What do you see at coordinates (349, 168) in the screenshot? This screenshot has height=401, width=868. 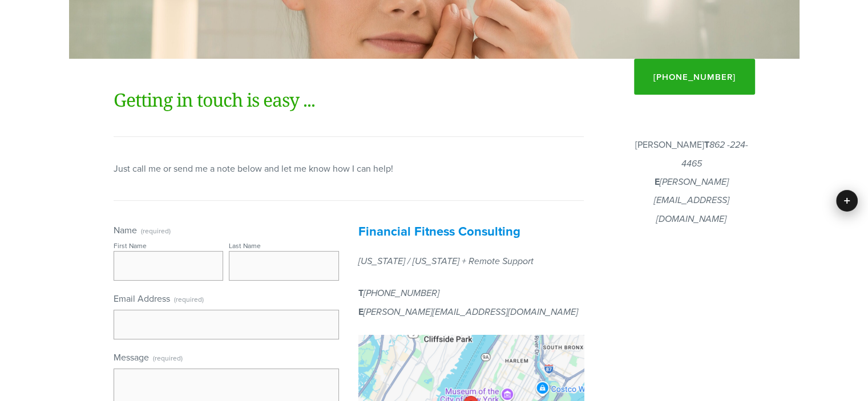 I see `p: Just call me or send me a note below and let me know how I can help!` at bounding box center [349, 168].